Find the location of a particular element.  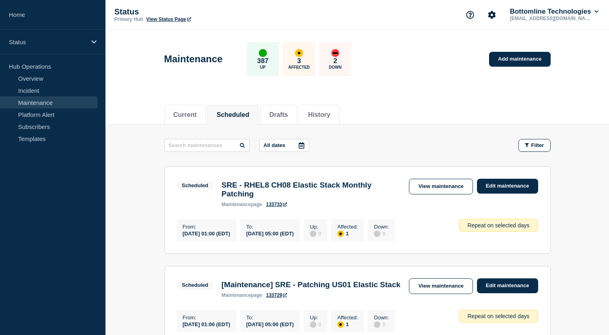

input: Search maintenances is located at coordinates (207, 146).